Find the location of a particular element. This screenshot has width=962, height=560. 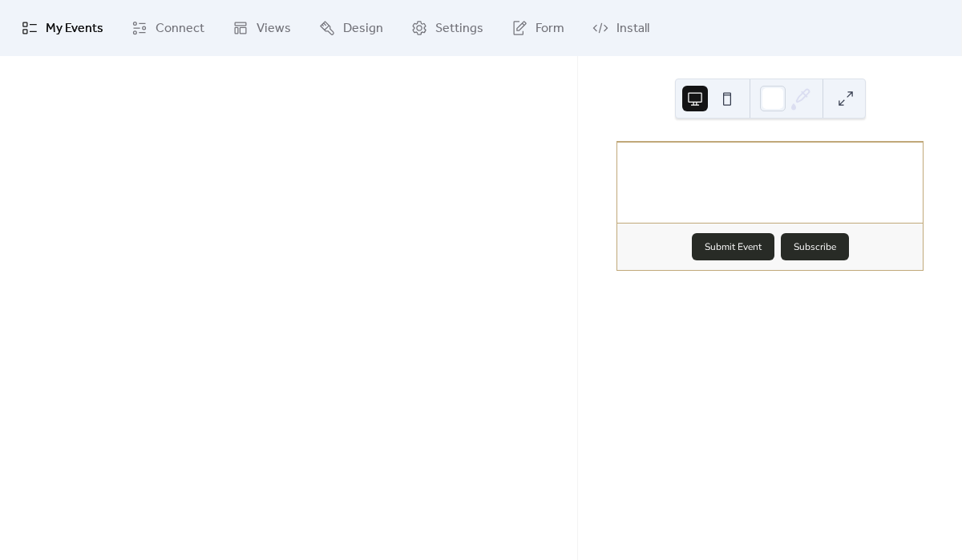

span: Settings is located at coordinates (459, 29).